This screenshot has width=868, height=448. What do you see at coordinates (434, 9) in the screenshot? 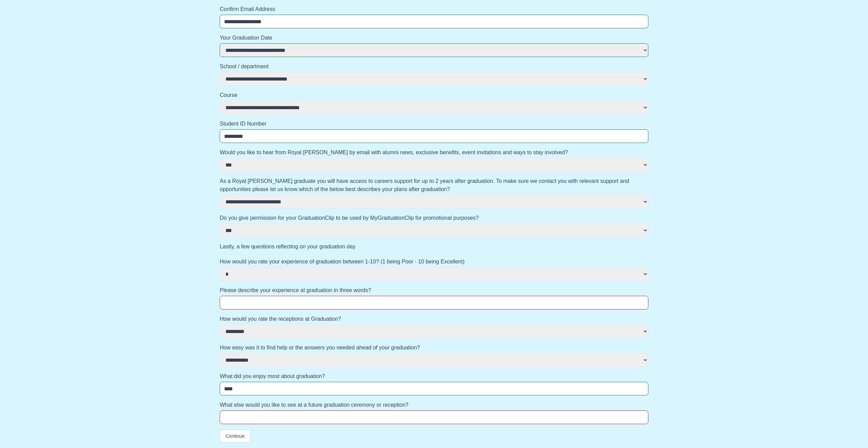
I see `label: Confirm Email Address` at bounding box center [434, 9].